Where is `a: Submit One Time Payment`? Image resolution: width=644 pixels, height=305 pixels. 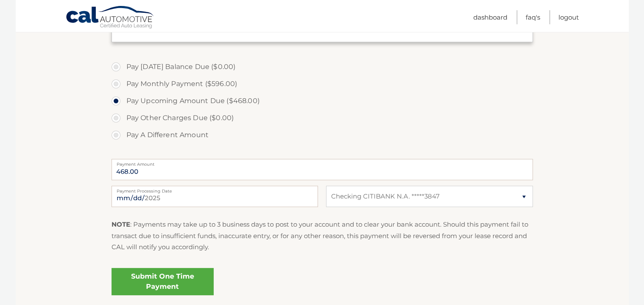
a: Submit One Time Payment is located at coordinates (162, 282).